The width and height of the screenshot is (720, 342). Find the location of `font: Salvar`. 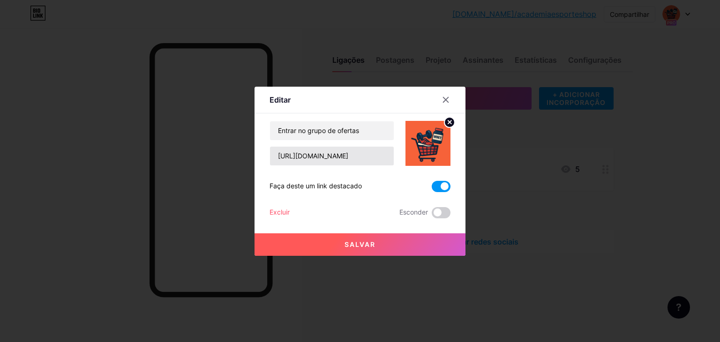

font: Salvar is located at coordinates (360, 244).